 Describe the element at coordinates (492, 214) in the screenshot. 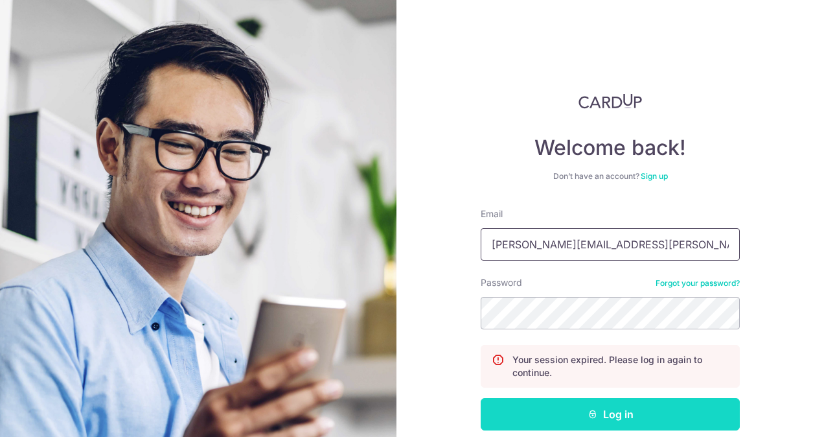

I see `label: Email` at that location.